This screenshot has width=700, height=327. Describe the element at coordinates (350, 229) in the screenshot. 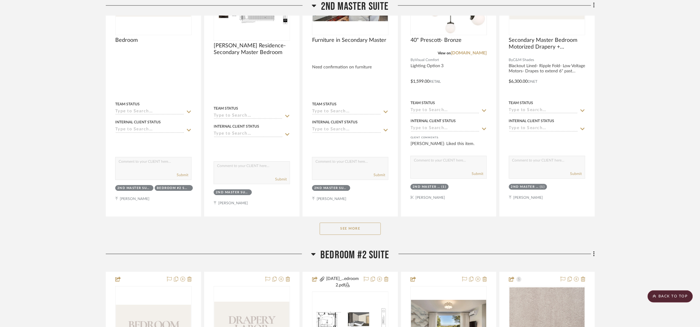

I see `button: See More` at that location.